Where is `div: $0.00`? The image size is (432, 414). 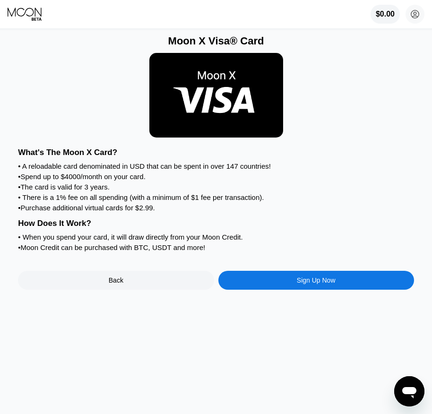
div: $0.00 is located at coordinates (385, 14).